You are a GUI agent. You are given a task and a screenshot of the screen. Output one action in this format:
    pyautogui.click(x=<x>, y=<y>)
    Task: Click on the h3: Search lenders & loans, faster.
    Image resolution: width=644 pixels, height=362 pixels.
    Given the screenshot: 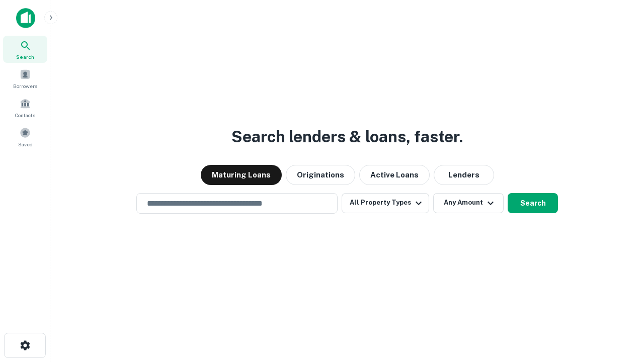 What is the action you would take?
    pyautogui.click(x=347, y=137)
    